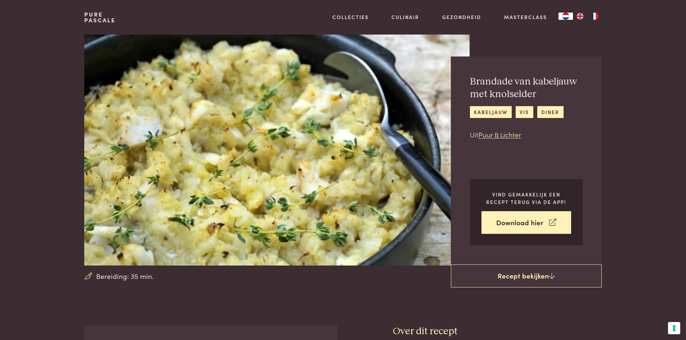 This screenshot has width=686, height=340. I want to click on h2: Brandade van kabeljauw met knolselder, so click(526, 88).